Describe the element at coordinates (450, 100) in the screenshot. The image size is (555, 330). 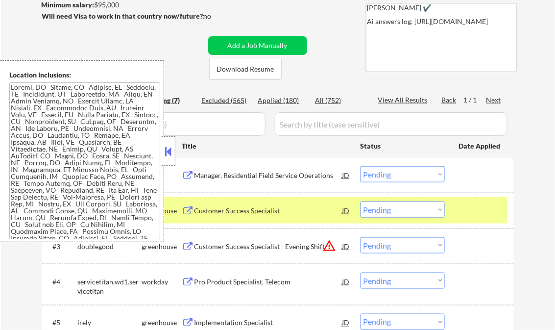
I see `div: Back` at that location.